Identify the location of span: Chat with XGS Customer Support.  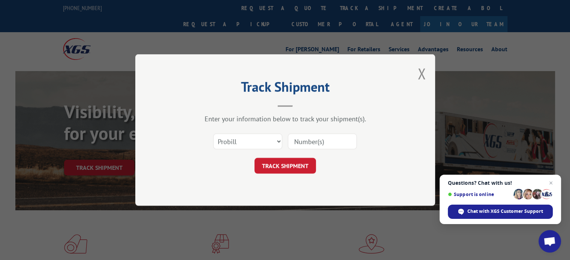
(505, 212).